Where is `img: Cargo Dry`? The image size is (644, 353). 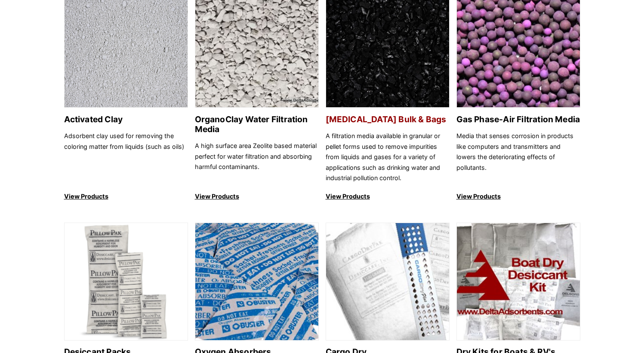 img: Cargo Dry is located at coordinates (387, 282).